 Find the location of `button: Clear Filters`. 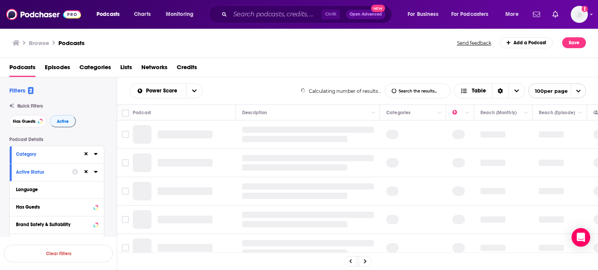

button: Clear Filters is located at coordinates (58, 254).